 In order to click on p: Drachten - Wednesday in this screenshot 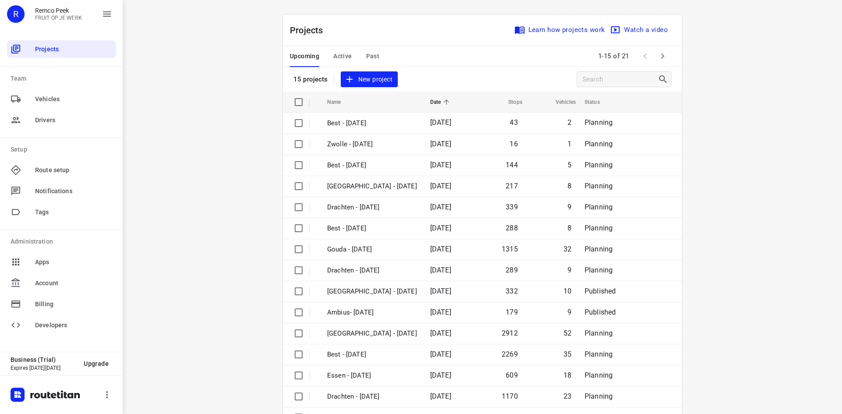, I will do `click(372, 207)`.